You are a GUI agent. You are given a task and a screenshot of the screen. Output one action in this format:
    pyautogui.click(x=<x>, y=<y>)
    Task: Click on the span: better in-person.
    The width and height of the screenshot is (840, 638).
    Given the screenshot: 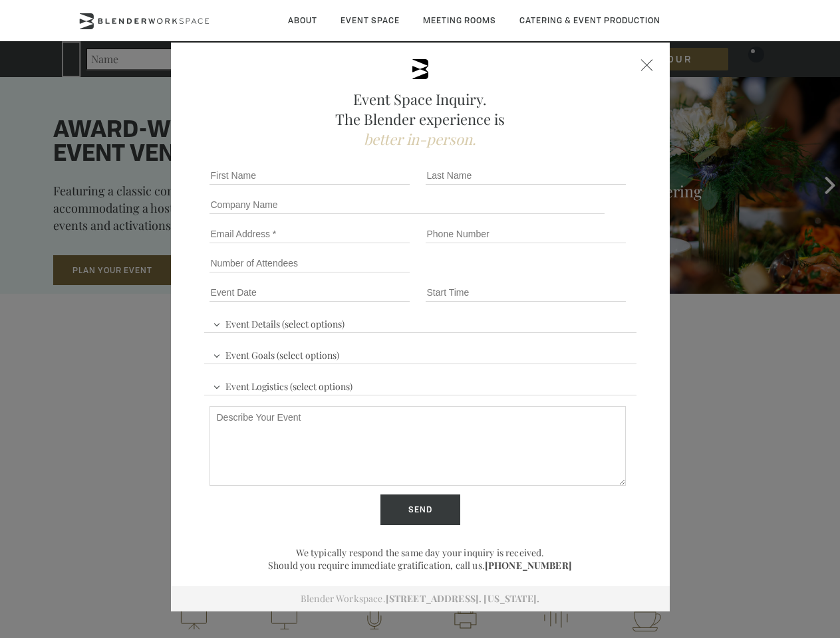 What is the action you would take?
    pyautogui.click(x=420, y=139)
    